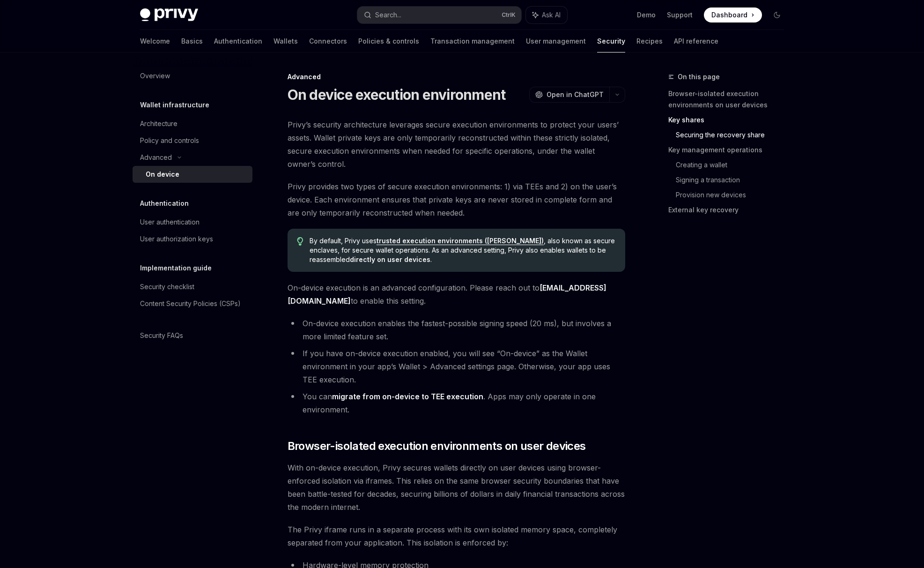 This screenshot has width=924, height=568. What do you see at coordinates (556, 42) in the screenshot?
I see `a: User management` at bounding box center [556, 42].